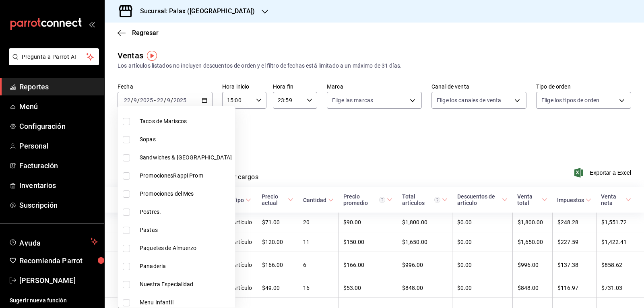 The height and width of the screenshot is (308, 644). I want to click on span: Sopas, so click(186, 139).